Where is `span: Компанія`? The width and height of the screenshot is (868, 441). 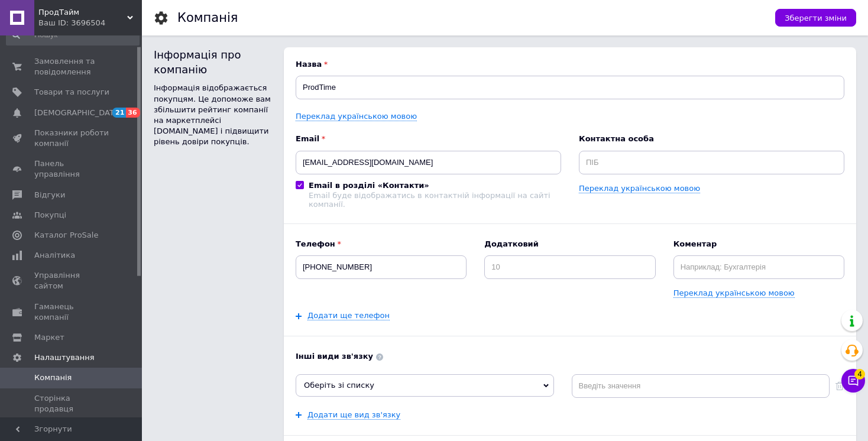 span: Компанія is located at coordinates (53, 378).